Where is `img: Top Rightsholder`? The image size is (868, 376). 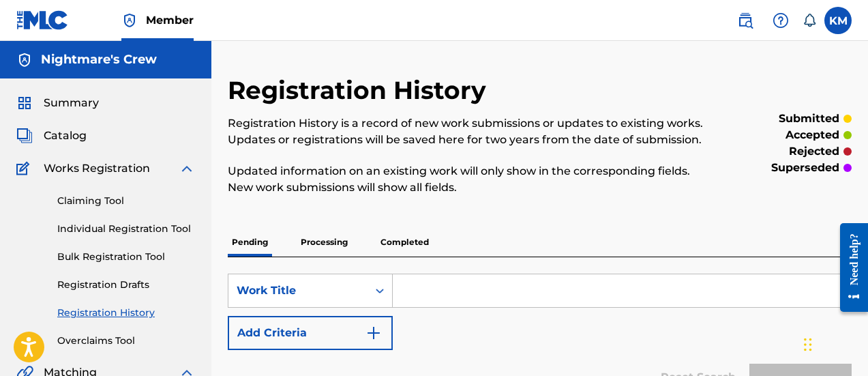 img: Top Rightsholder is located at coordinates (129, 20).